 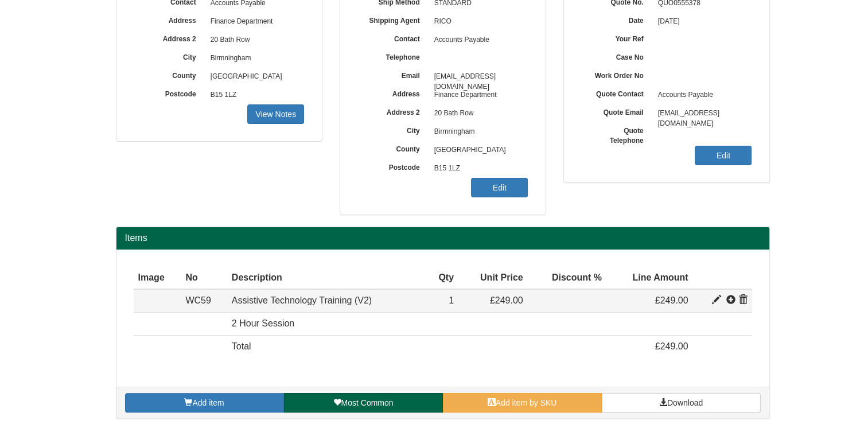 What do you see at coordinates (263, 324) in the screenshot?
I see `span: 2 Hour Session` at bounding box center [263, 324].